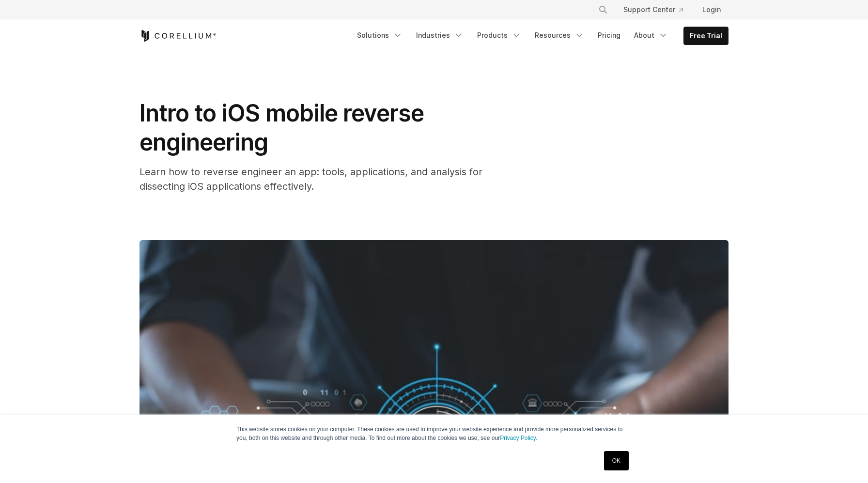 This screenshot has height=483, width=868. Describe the element at coordinates (178, 36) in the screenshot. I see `a: Corellium Home` at that location.